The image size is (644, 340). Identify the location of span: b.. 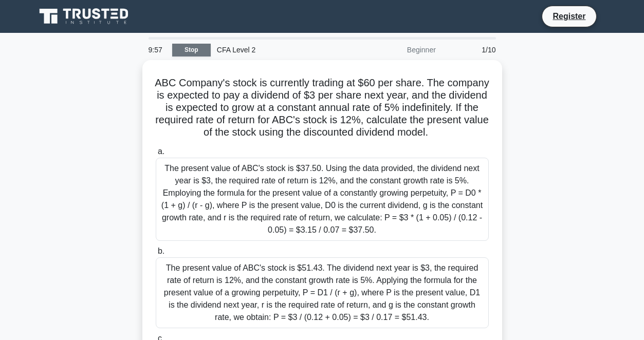
(161, 251).